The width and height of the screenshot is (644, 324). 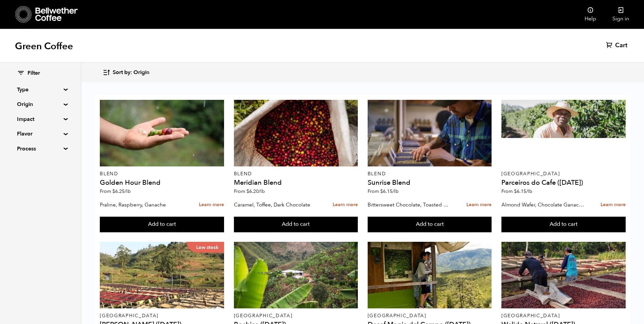 What do you see at coordinates (142, 205) in the screenshot?
I see `p: Praline, Raspberry, Ganache` at bounding box center [142, 205].